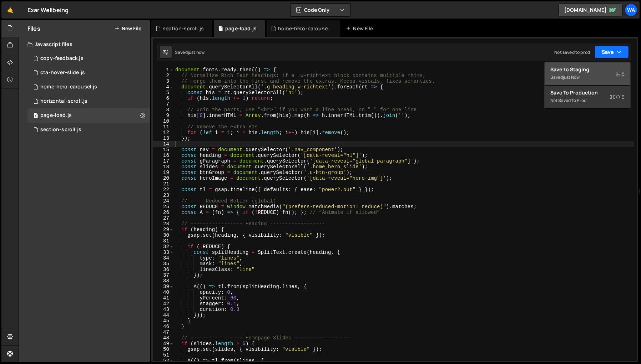  Describe the element at coordinates (163, 270) in the screenshot. I see `div: 36` at that location.